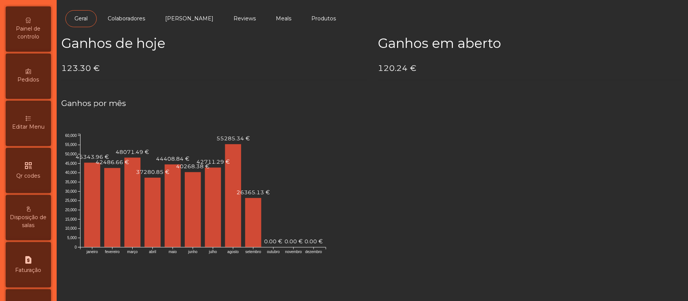 This screenshot has height=301, width=688. I want to click on span: Editar Menu, so click(28, 127).